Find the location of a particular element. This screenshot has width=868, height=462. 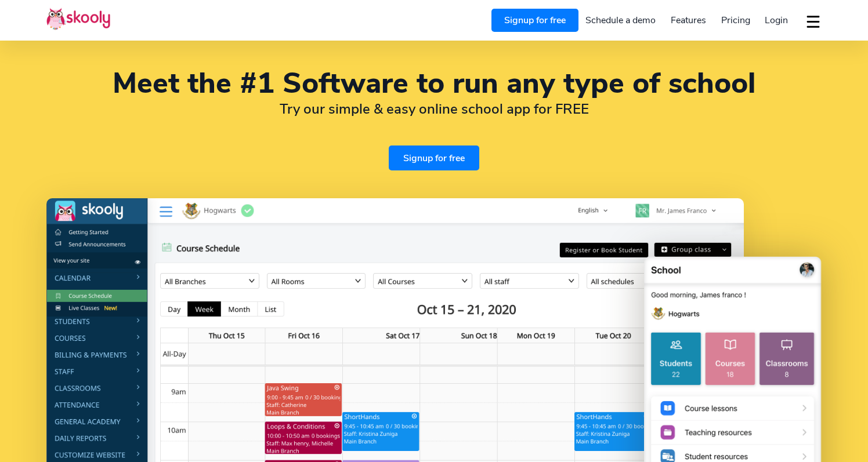

h1: Meet the #1 Software to run any type of school is located at coordinates (434, 84).